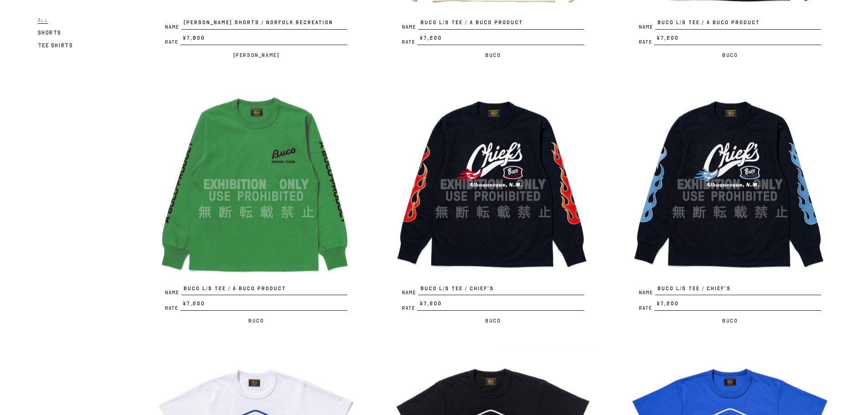 This screenshot has height=415, width=868. I want to click on span: ¥7,800, so click(263, 39).